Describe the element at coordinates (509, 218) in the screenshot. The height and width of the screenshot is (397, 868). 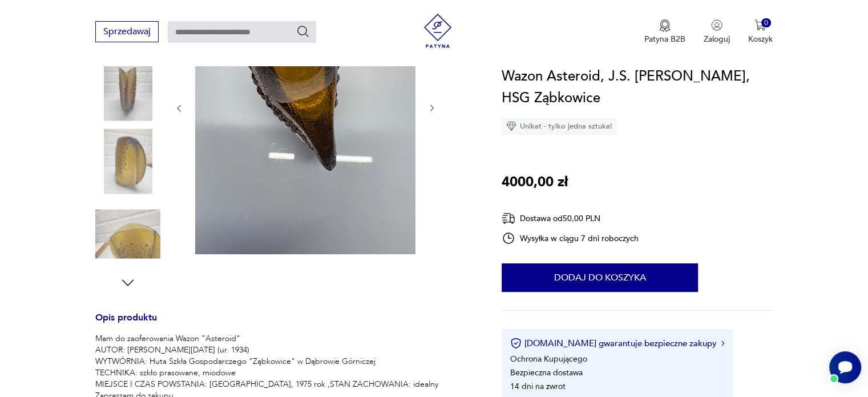
I see `img: Ikona dostawy` at that location.